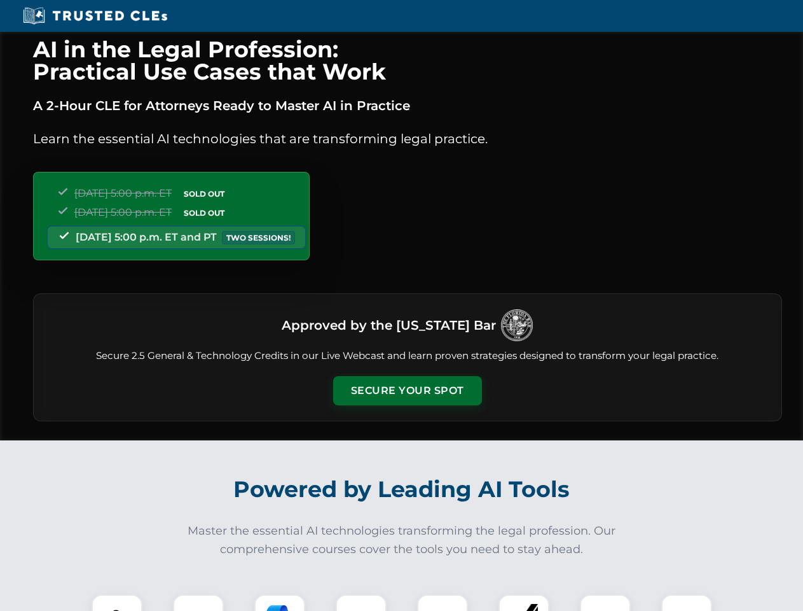 The height and width of the screenshot is (611, 803). Describe the element at coordinates (408, 139) in the screenshot. I see `p: Learn the essential AI technologies that are transforming legal practice.` at that location.